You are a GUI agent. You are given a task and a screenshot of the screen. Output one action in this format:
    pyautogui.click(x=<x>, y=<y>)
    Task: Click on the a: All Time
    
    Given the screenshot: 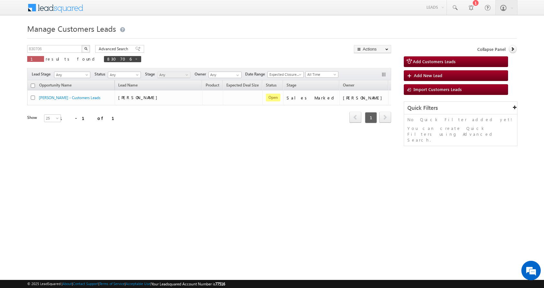 What is the action you would take?
    pyautogui.click(x=322, y=75)
    